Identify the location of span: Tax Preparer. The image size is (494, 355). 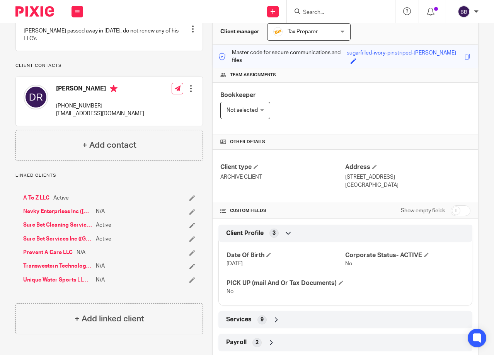
(303, 32).